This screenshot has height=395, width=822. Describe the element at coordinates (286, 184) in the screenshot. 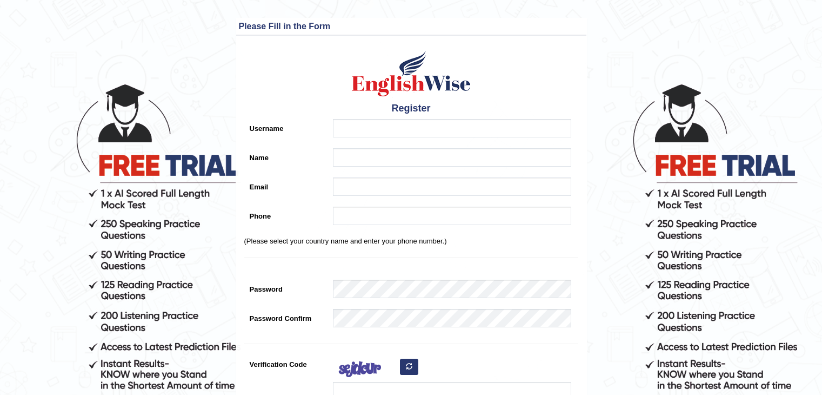

I see `label: Email` at that location.